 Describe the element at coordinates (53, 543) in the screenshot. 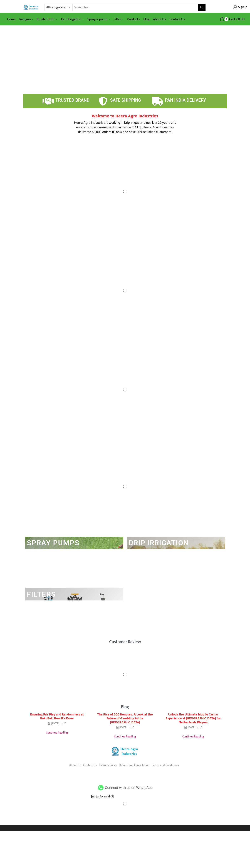

I see `a: SPRAY PUMPS` at that location.